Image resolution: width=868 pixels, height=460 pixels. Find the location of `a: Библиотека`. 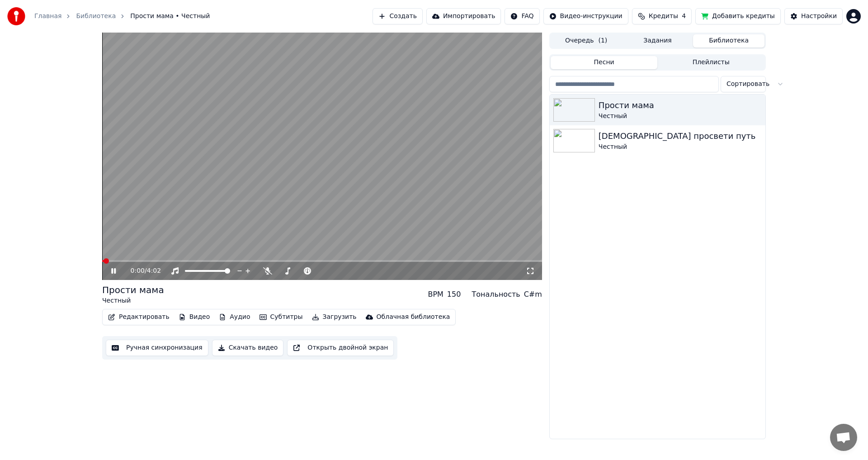

a: Библиотека is located at coordinates (96, 16).